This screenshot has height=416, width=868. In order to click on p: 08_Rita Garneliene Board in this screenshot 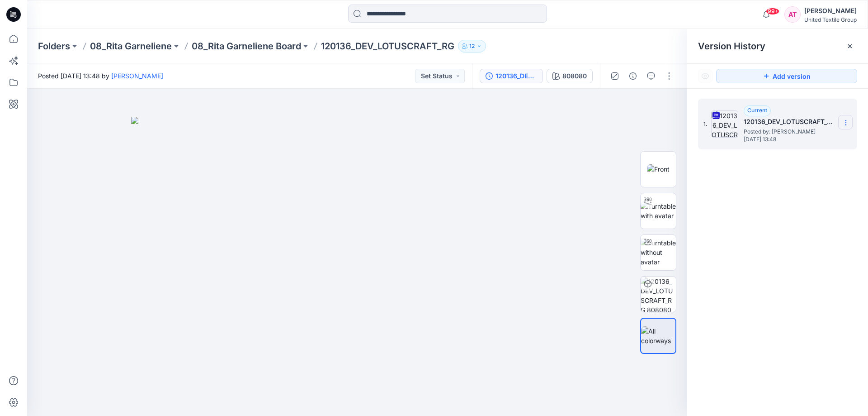, I will do `click(246, 46)`.